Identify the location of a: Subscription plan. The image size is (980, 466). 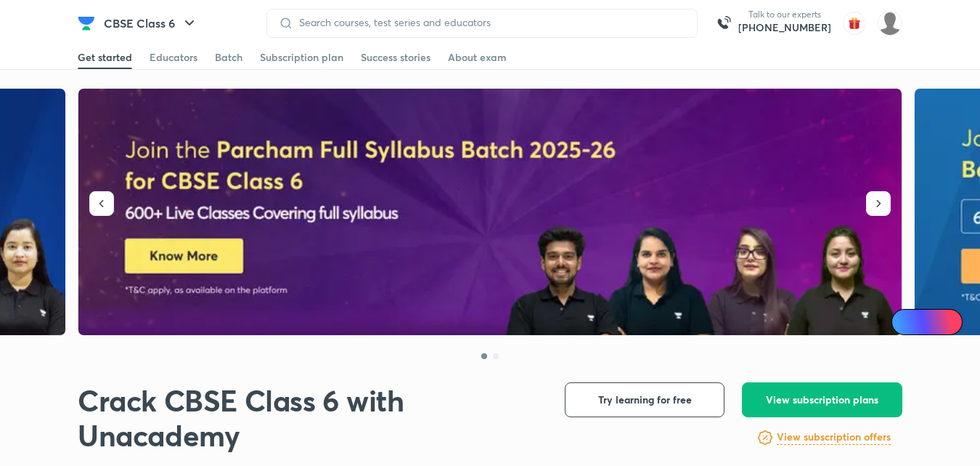
(301, 58).